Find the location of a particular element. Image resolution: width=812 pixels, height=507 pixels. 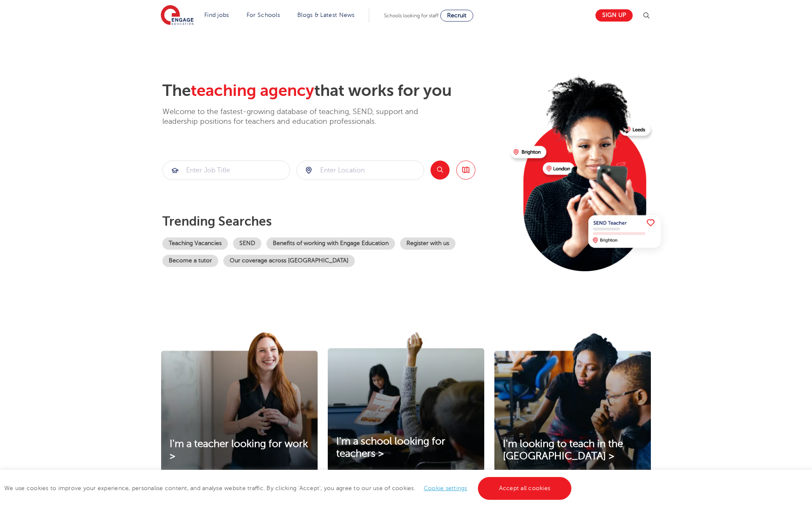

span: teaching agency is located at coordinates (252, 90).